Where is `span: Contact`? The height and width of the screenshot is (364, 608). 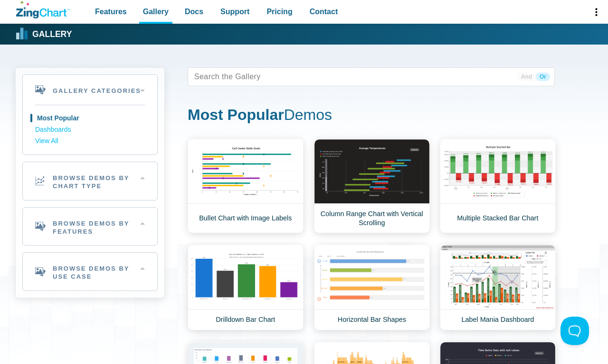
span: Contact is located at coordinates (324, 11).